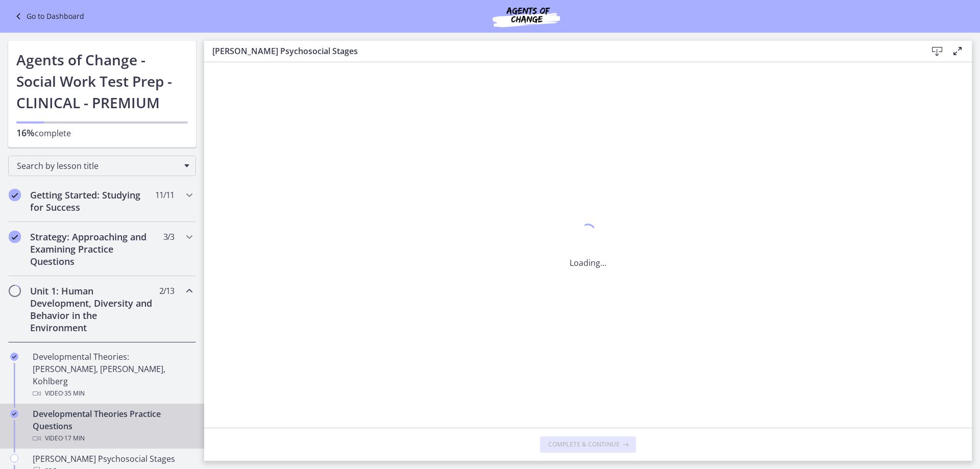 The height and width of the screenshot is (469, 980). I want to click on span: 3 / 3, so click(168, 237).